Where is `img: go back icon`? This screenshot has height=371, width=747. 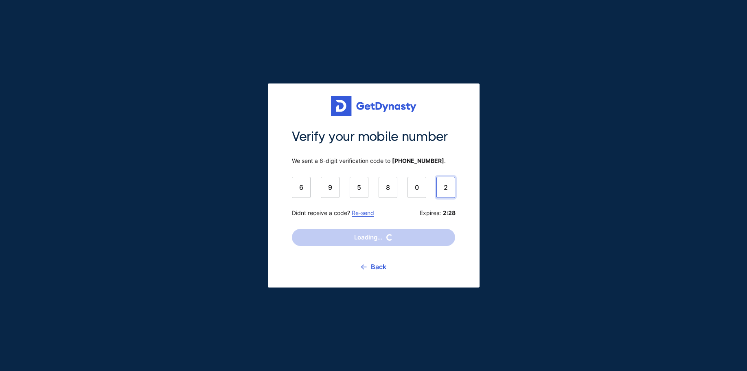
img: go back icon is located at coordinates (364, 267).